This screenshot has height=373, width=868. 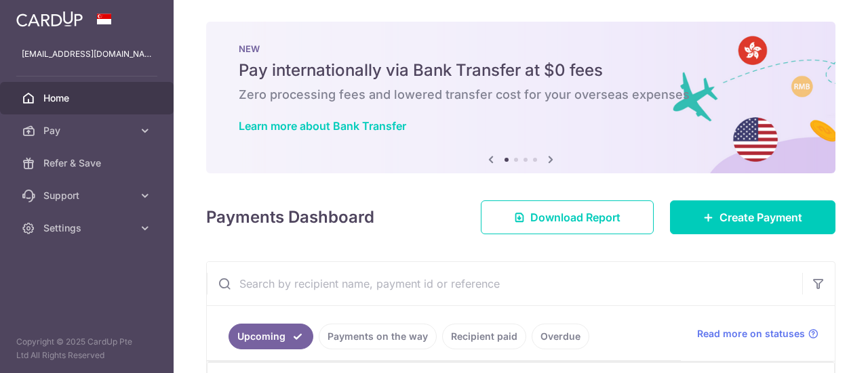 What do you see at coordinates (521, 49) in the screenshot?
I see `p: NEW` at bounding box center [521, 49].